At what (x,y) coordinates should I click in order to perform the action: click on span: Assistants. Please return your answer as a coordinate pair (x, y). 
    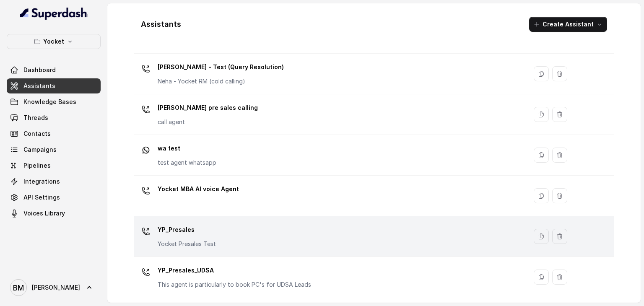
    Looking at the image, I should click on (39, 86).